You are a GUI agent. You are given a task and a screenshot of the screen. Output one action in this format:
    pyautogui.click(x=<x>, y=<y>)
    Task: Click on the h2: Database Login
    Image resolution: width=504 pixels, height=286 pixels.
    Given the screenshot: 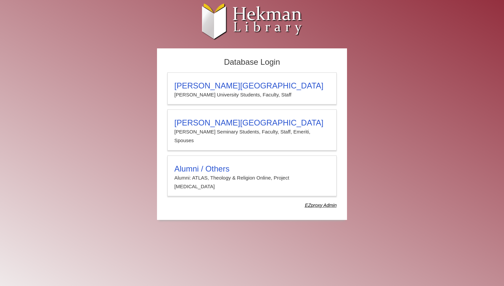 What is the action you would take?
    pyautogui.click(x=252, y=62)
    